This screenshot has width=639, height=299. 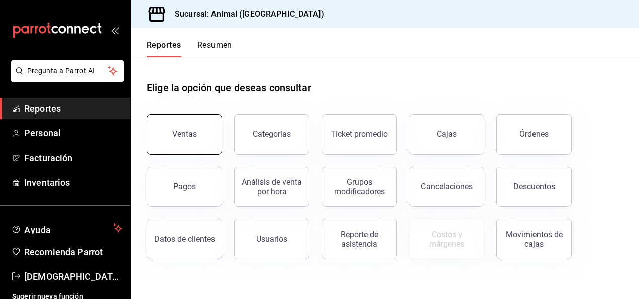 What do you see at coordinates (534, 186) in the screenshot?
I see `button: Descuentos` at bounding box center [534, 186].